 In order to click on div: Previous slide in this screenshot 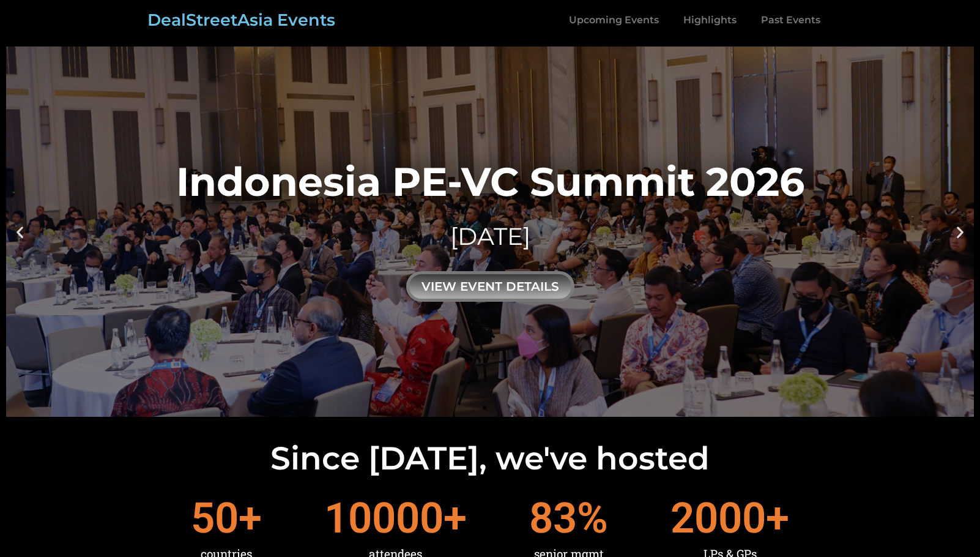, I will do `click(19, 231)`.